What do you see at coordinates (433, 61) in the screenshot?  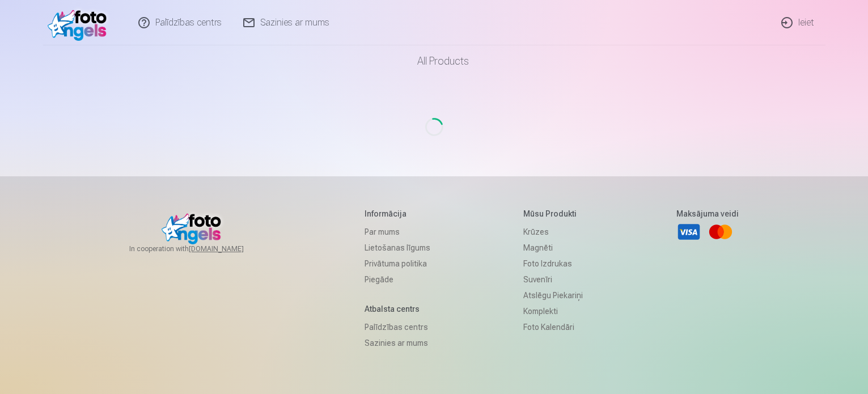 I see `a: All products` at bounding box center [433, 61].